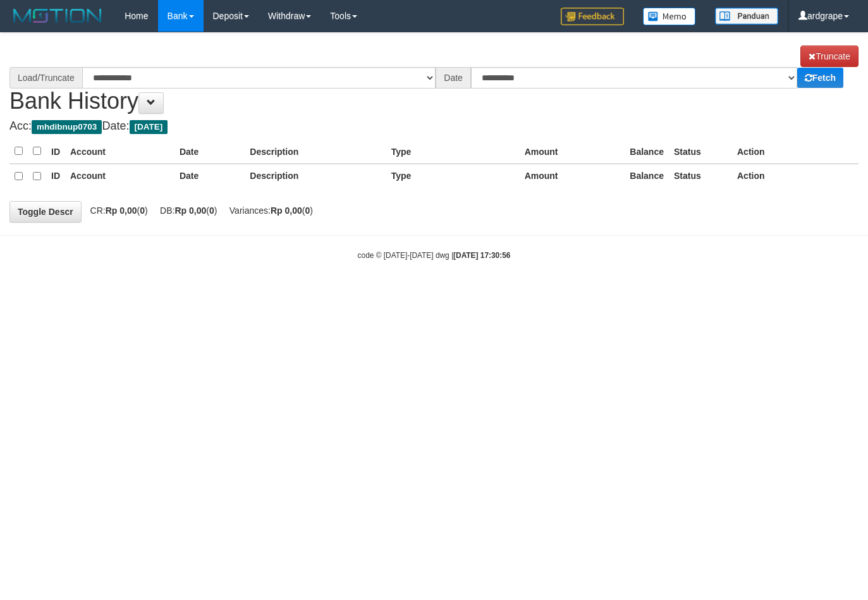  I want to click on h4: Acc: Date:, so click(434, 127).